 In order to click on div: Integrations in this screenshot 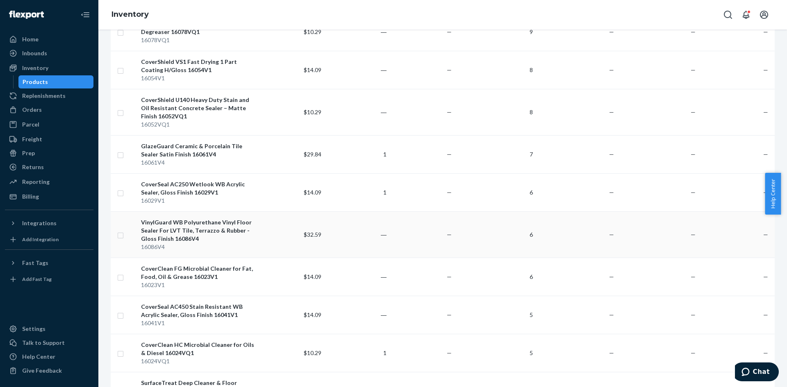, I will do `click(39, 223)`.